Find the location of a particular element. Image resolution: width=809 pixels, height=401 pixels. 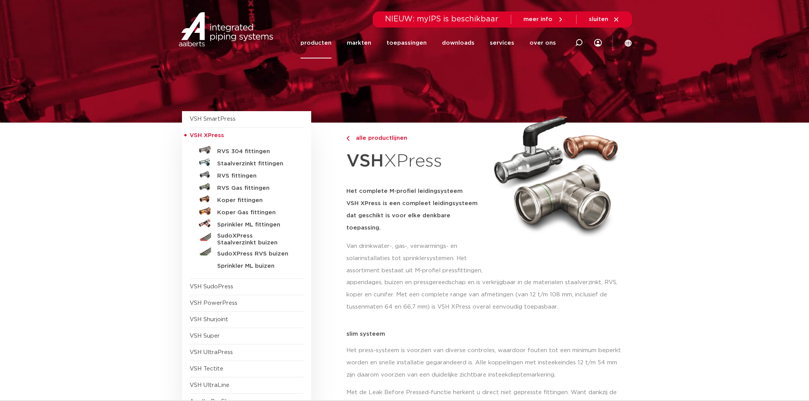

img: chevron-right.svg is located at coordinates (348, 138).